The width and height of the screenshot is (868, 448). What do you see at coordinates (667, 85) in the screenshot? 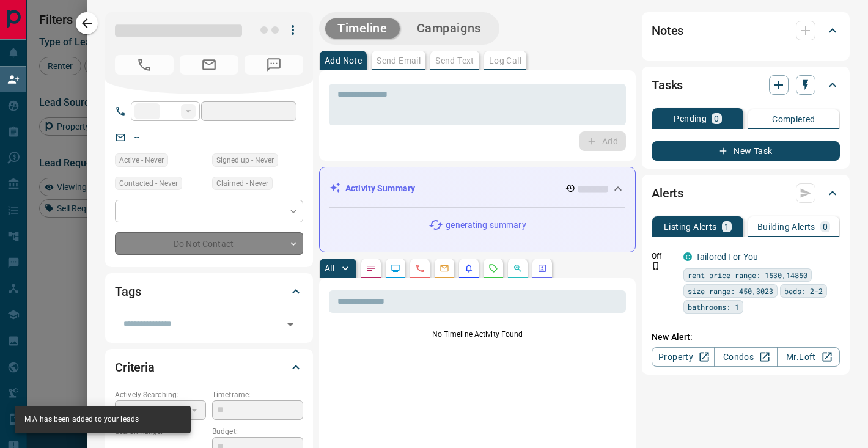
I see `h2: Tasks` at bounding box center [667, 85].